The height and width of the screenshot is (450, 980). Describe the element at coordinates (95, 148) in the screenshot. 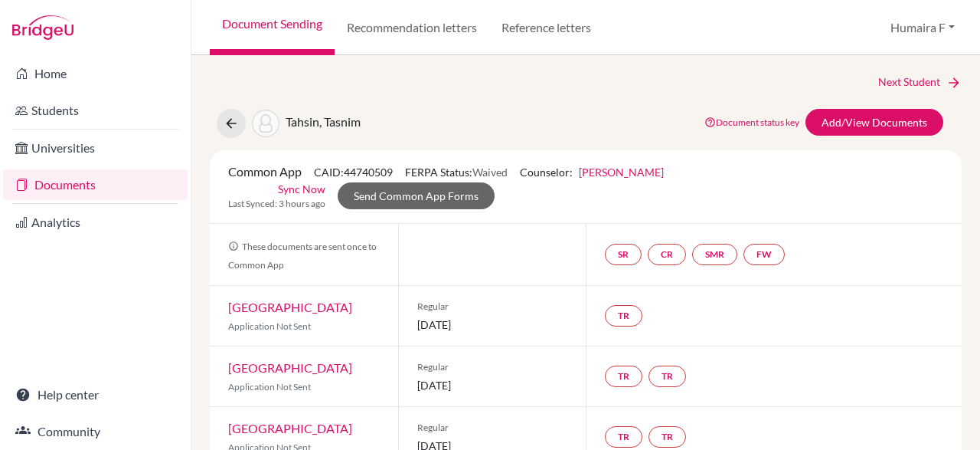

I see `a: Universities` at that location.